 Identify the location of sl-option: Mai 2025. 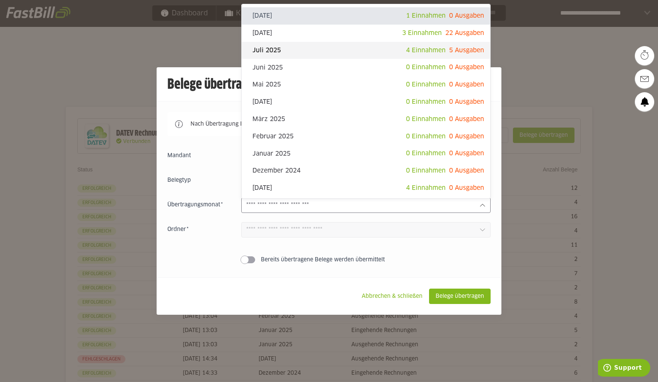
(366, 85).